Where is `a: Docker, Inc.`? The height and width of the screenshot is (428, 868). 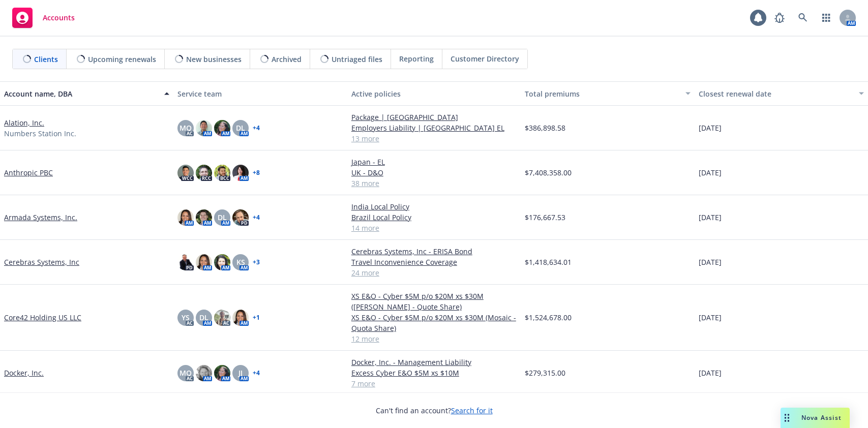
a: Docker, Inc. is located at coordinates (24, 372).